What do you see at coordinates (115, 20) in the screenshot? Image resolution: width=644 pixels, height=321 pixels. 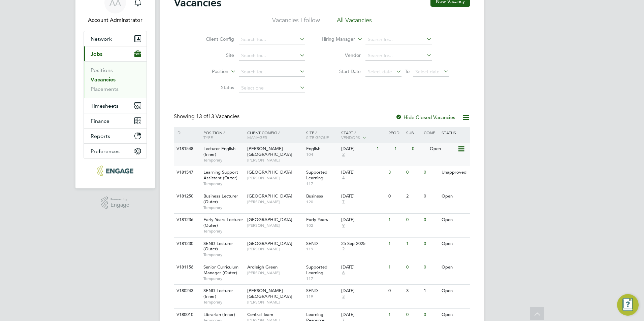 I see `span: Account Adminstrator` at bounding box center [115, 20].